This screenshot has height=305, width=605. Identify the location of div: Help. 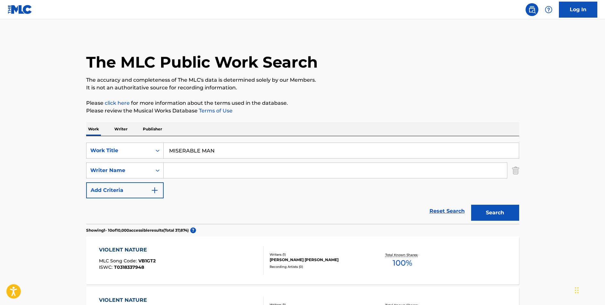
(548, 10).